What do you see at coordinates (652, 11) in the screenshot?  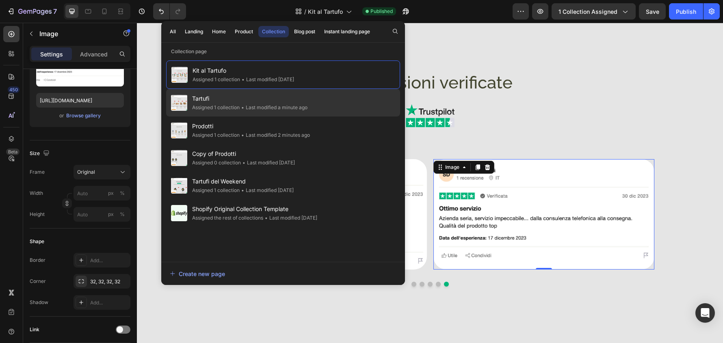 I see `span: Save` at bounding box center [652, 11].